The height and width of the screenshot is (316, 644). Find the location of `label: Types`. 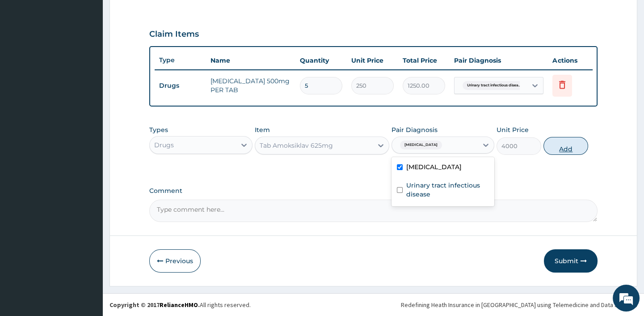

label: Types is located at coordinates (159, 129).